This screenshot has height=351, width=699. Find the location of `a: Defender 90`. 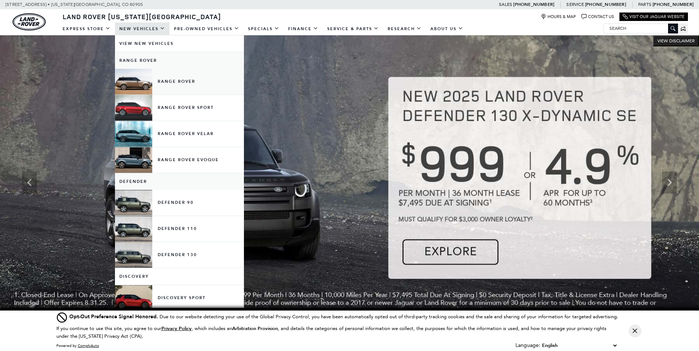

a: Defender 90 is located at coordinates (179, 203).